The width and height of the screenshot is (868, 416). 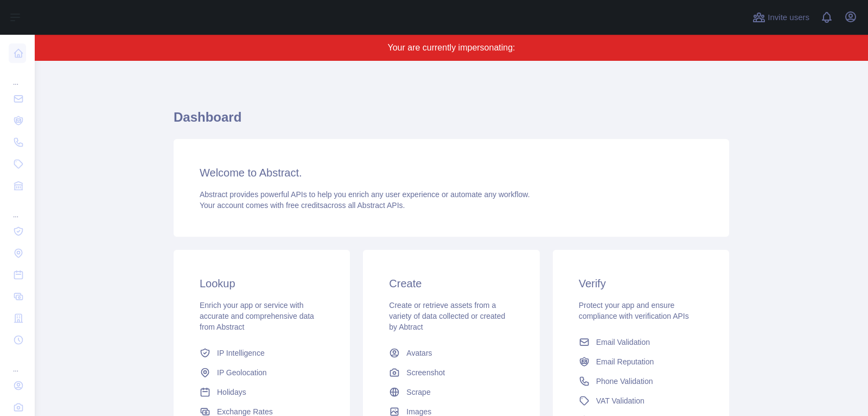 I want to click on a: Email Validation, so click(x=641, y=343).